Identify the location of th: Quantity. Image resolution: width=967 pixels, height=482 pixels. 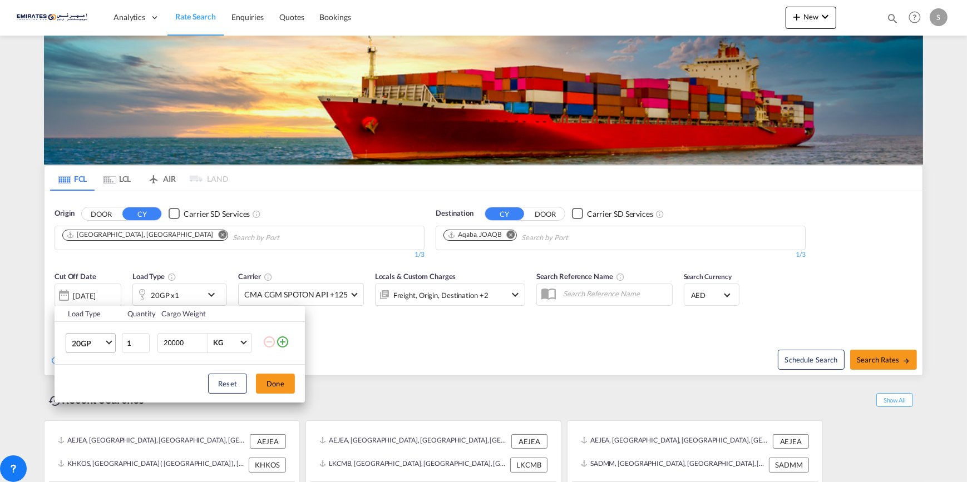
(138, 314).